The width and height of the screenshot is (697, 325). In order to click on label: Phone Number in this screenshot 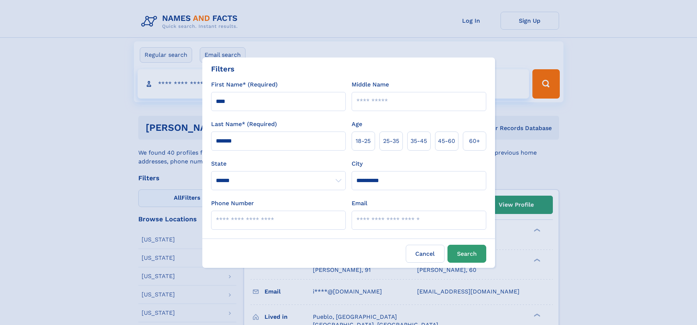, I will do `click(232, 203)`.